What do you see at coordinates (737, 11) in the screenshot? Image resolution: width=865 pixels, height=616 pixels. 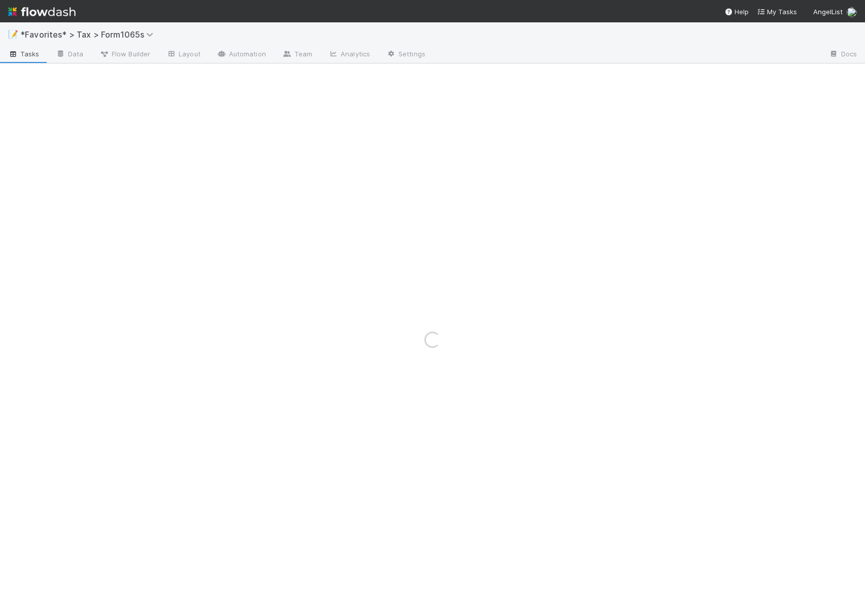 I see `div: Help` at bounding box center [737, 11].